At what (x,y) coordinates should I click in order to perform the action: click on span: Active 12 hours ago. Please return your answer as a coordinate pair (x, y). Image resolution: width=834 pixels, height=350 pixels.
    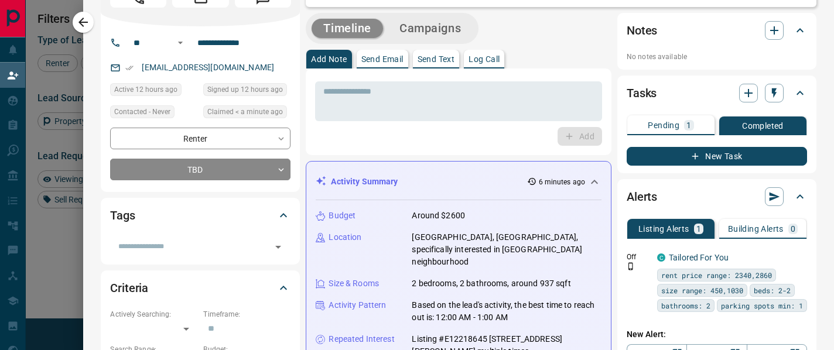
    Looking at the image, I should click on (146, 90).